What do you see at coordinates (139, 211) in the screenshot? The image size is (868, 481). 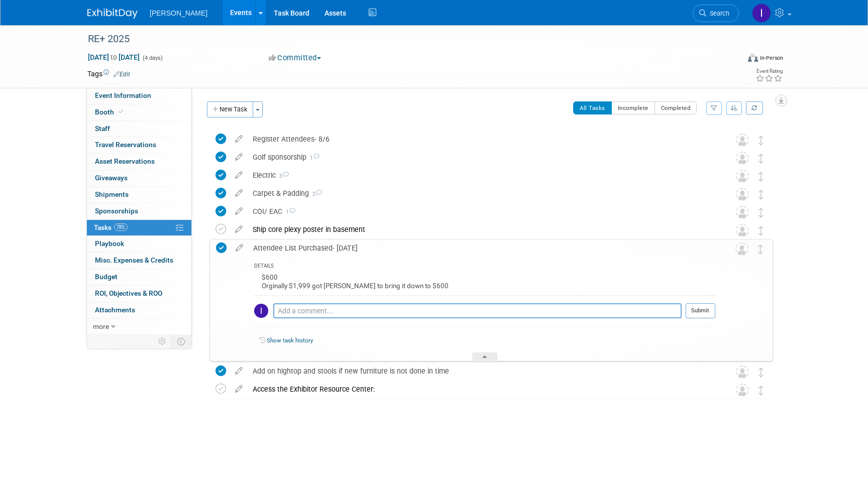 I see `a: Sponsorships` at bounding box center [139, 211].